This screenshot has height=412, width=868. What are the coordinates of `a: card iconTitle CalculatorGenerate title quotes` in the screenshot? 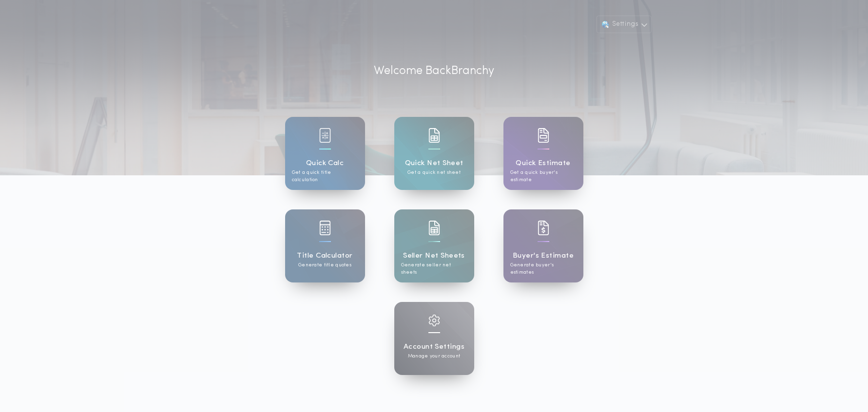 It's located at (325, 246).